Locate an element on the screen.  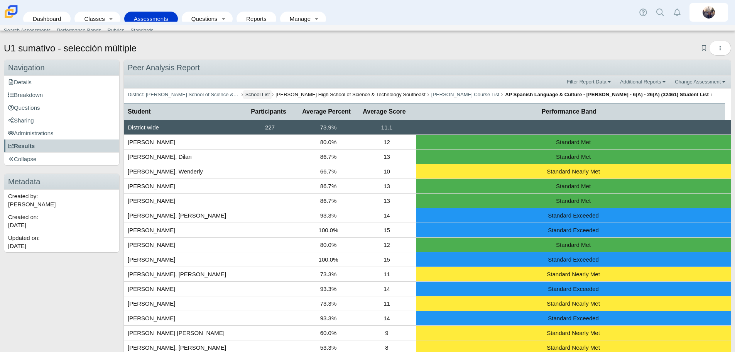
a: Alerts is located at coordinates (677, 12).